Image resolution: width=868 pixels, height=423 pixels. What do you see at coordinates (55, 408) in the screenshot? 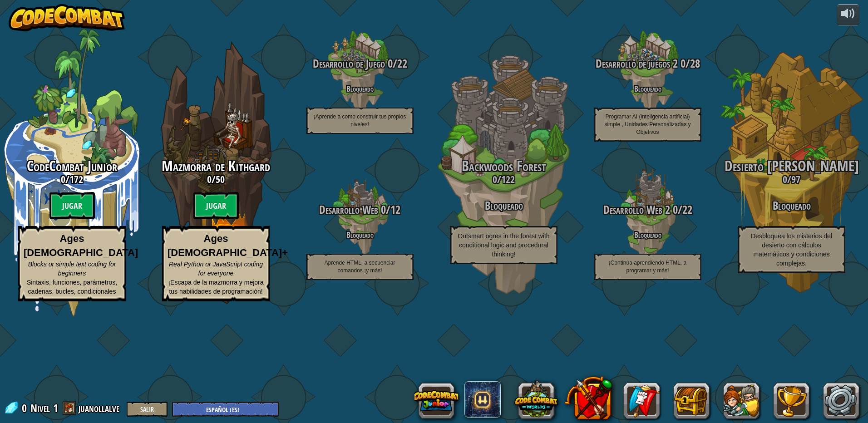
I see `span: 1` at bounding box center [55, 408].